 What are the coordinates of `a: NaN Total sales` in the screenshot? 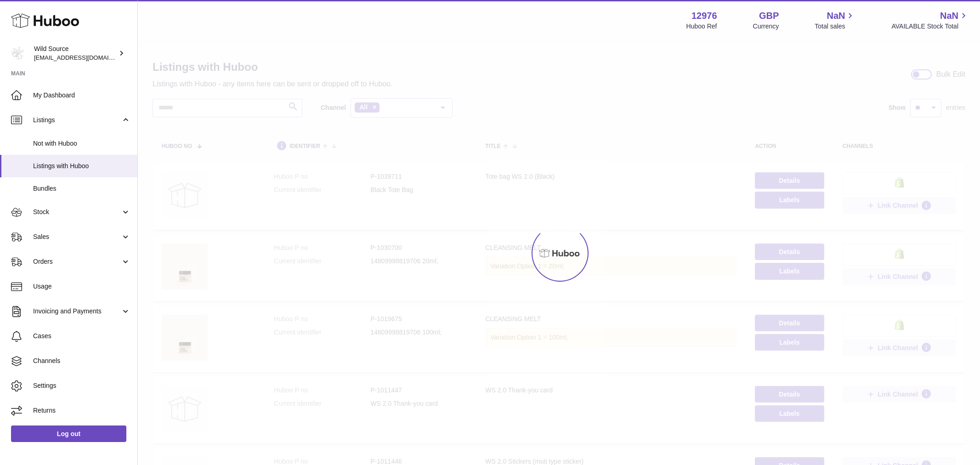 It's located at (835, 20).